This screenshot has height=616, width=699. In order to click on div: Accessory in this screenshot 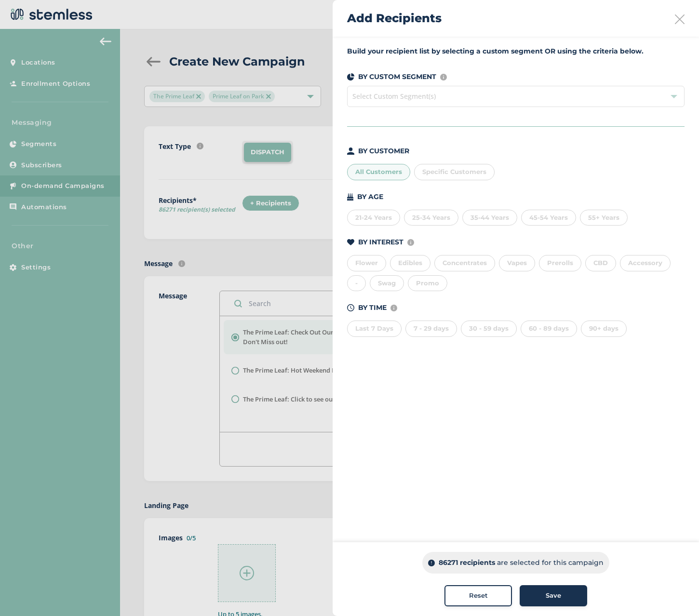, I will do `click(645, 263)`.